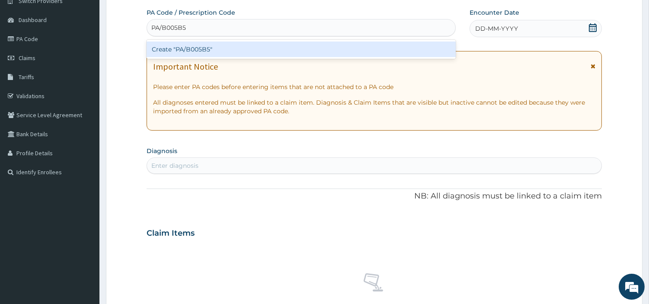 The width and height of the screenshot is (649, 304). What do you see at coordinates (32, 20) in the screenshot?
I see `span: Dashboard` at bounding box center [32, 20].